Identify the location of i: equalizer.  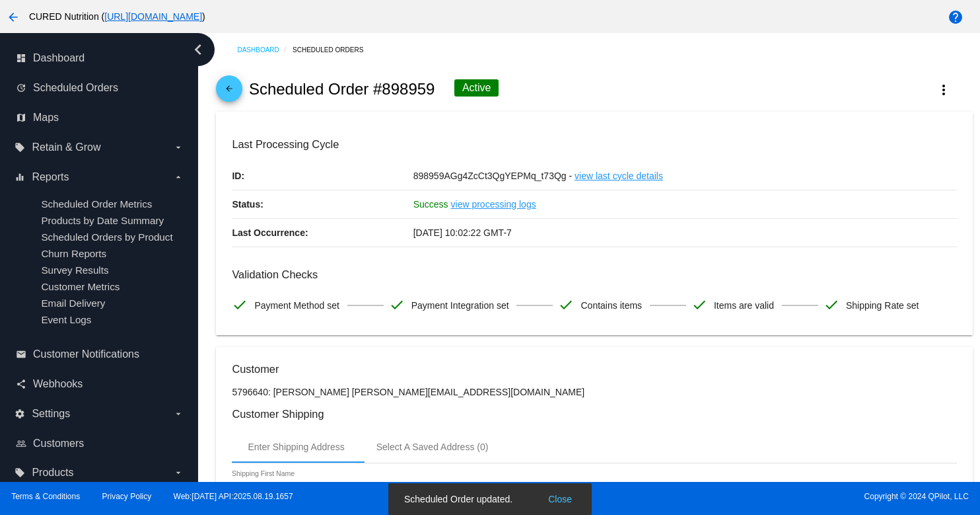
(20, 177).